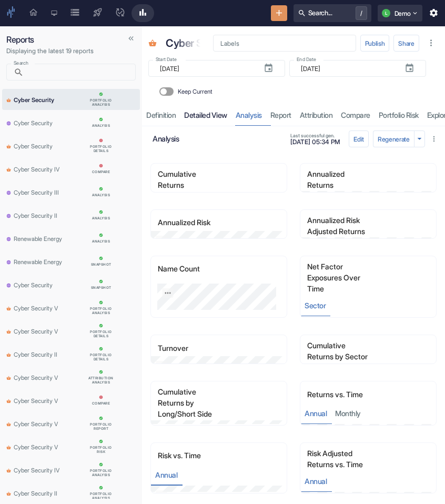  I want to click on span: Research, so click(54, 13).